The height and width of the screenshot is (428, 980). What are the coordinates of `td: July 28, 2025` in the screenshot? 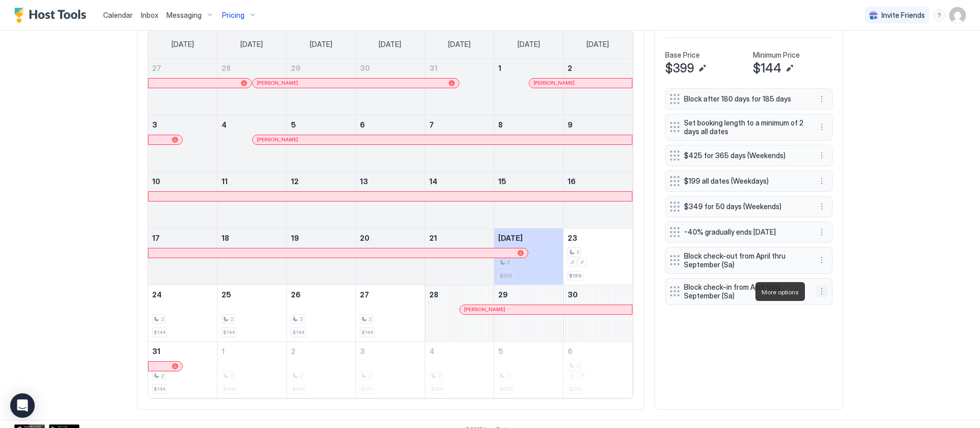 It's located at (252, 87).